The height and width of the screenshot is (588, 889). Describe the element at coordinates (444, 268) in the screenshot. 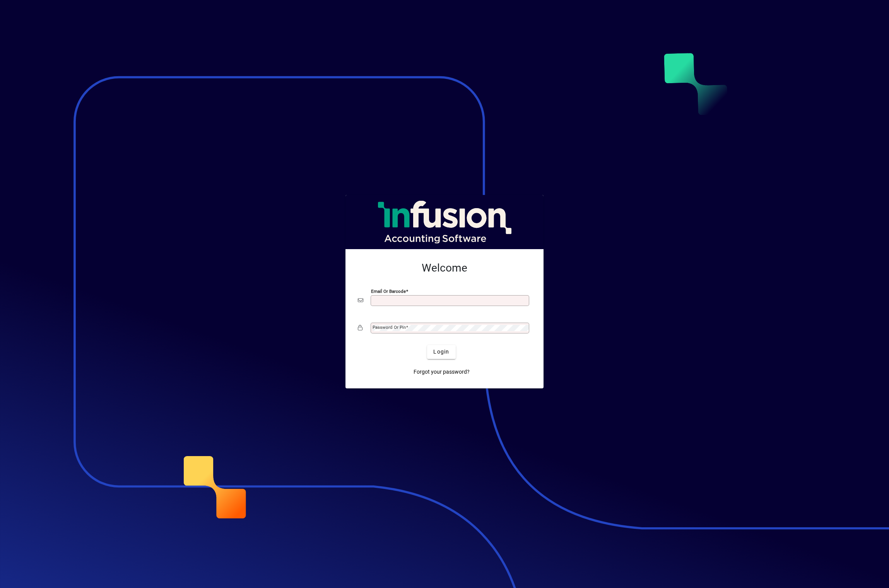

I see `h2: Welcome` at that location.